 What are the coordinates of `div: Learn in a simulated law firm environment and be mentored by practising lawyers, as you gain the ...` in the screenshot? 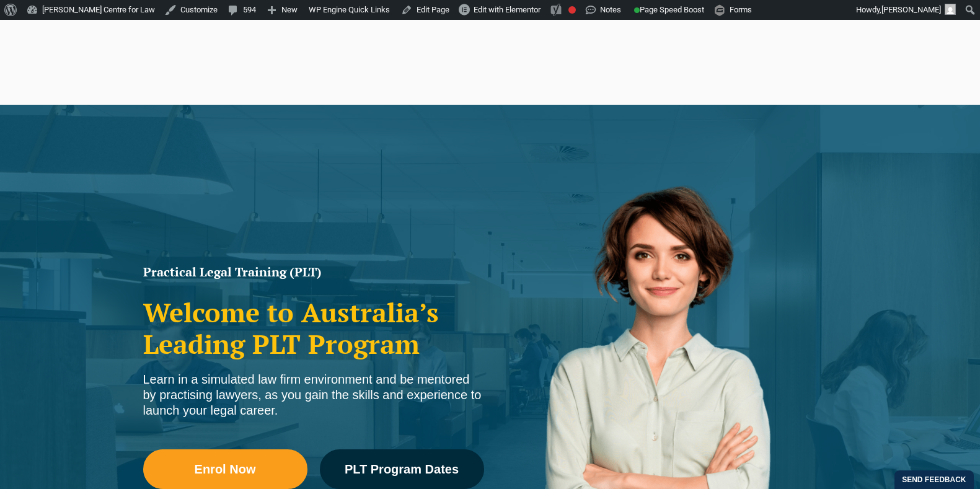 It's located at (314, 395).